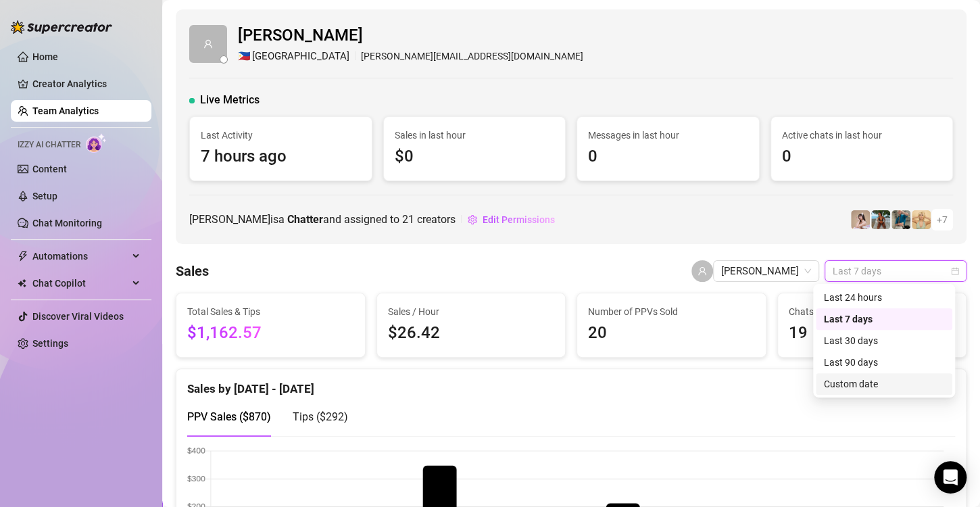  I want to click on span: Izzy AI Chatter, so click(49, 145).